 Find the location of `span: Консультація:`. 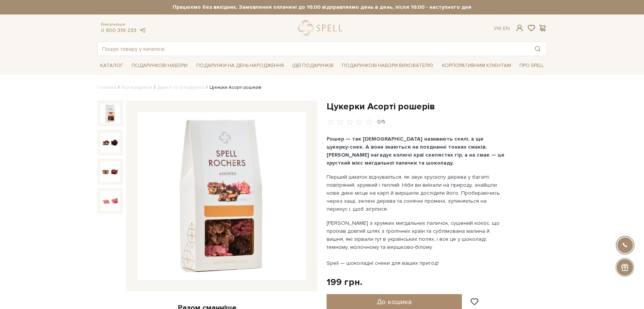

span: Консультація: is located at coordinates (124, 24).